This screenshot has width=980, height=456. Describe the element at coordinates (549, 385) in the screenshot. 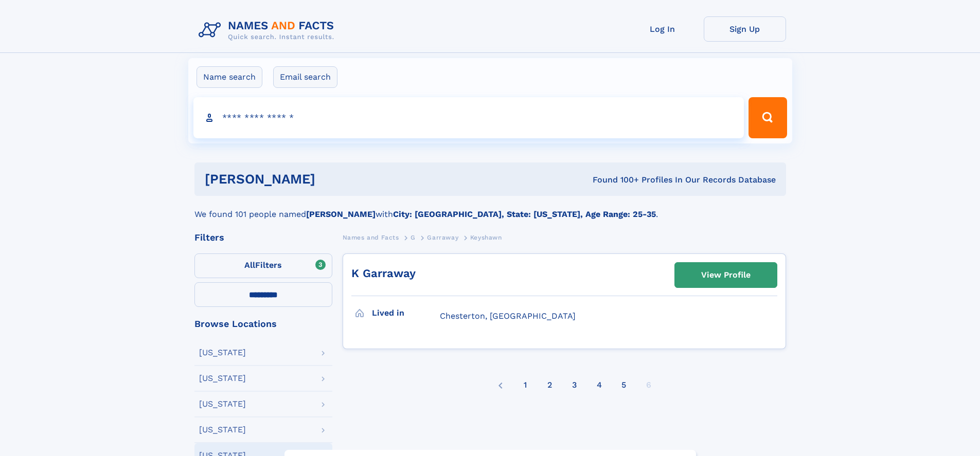

I see `a: 2` at that location.